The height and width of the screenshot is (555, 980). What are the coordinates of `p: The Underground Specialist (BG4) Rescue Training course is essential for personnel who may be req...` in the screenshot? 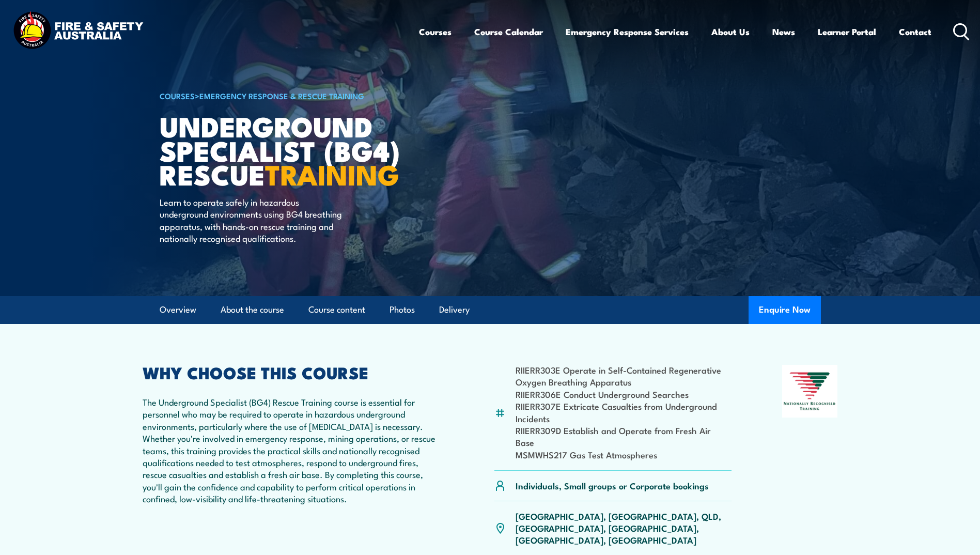 It's located at (294, 450).